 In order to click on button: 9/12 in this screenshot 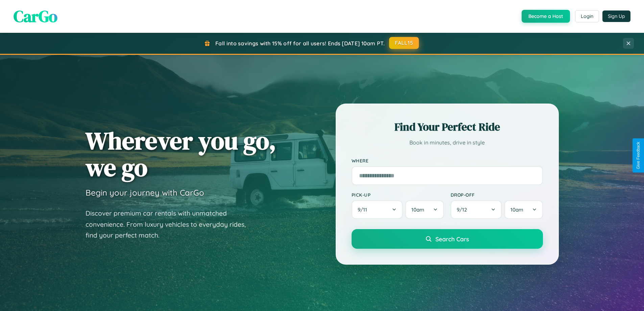, I will do `click(476, 210)`.